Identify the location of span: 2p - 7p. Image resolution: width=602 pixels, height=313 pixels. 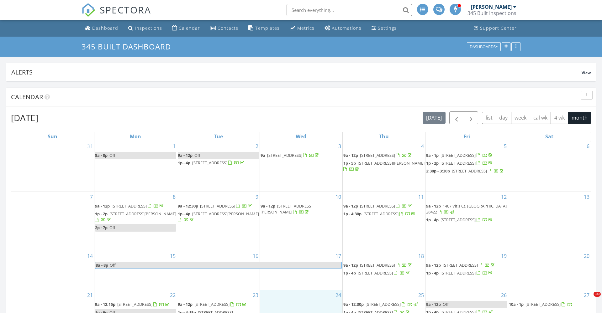
(101, 228).